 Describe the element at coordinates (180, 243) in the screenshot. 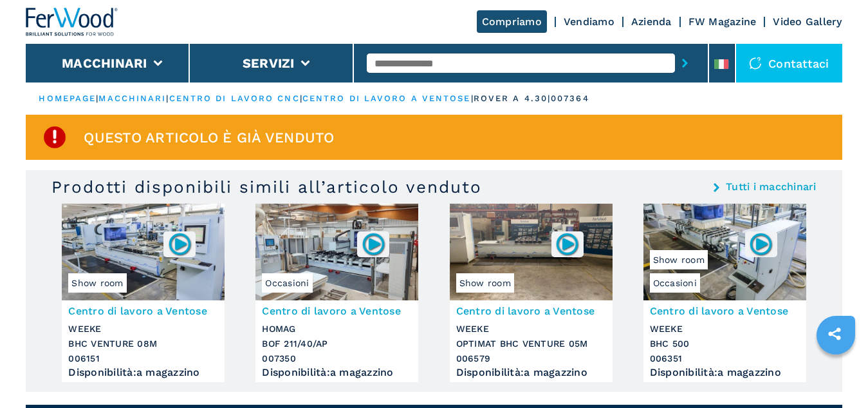

I see `img: 006151` at that location.